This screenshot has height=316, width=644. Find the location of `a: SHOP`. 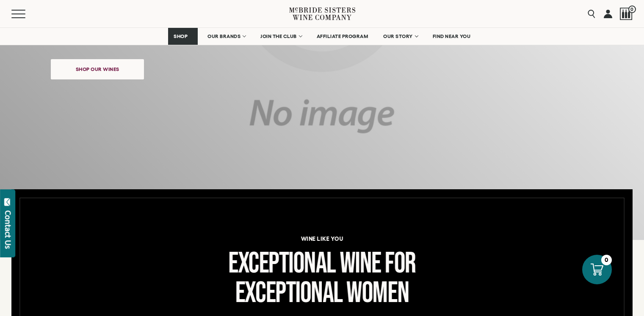

a: SHOP is located at coordinates (183, 36).